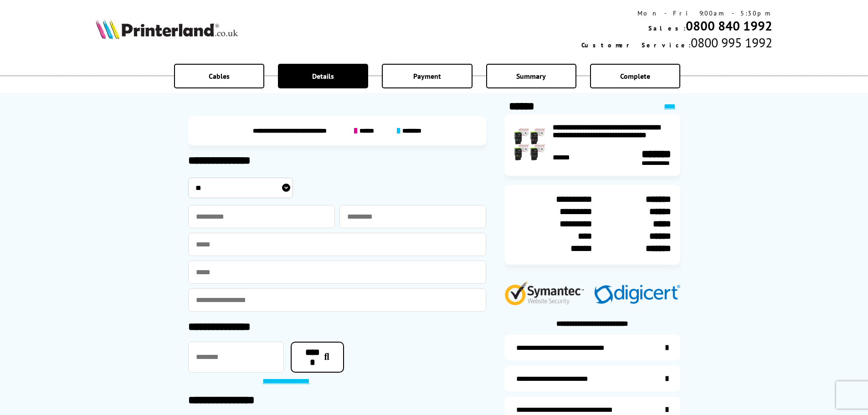 The image size is (868, 415). I want to click on a: 0800 840 1992, so click(729, 26).